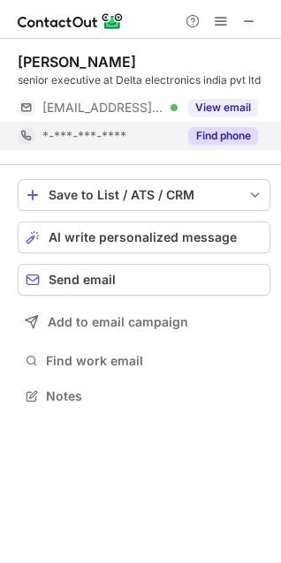  I want to click on span: Add to email campaign, so click(117, 322).